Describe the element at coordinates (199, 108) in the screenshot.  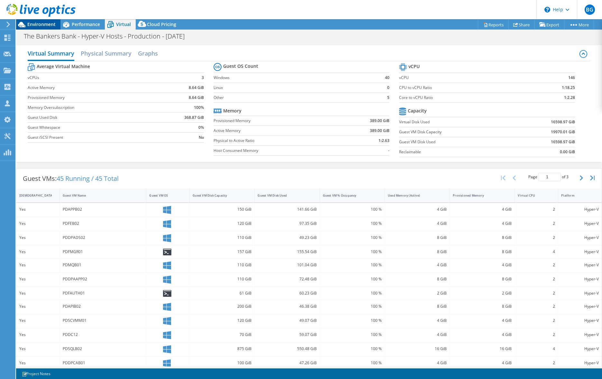
I see `b: 100%` at that location.